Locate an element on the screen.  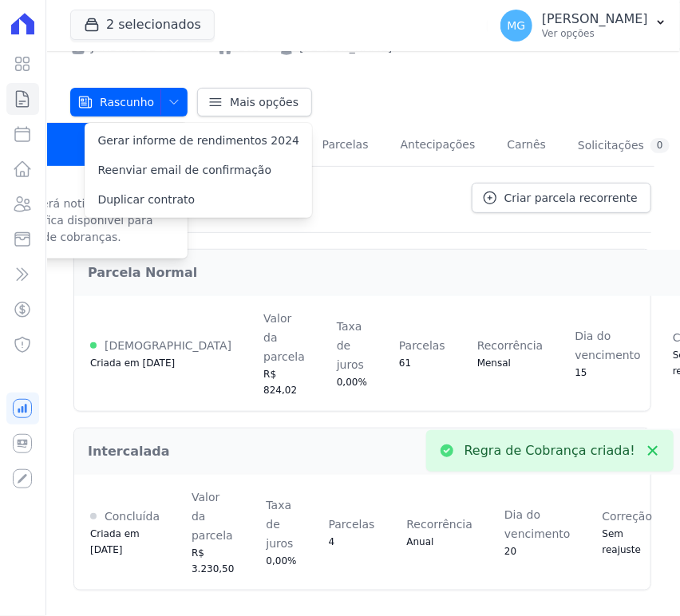
a: Reenviar email de confirmação is located at coordinates (198, 170).